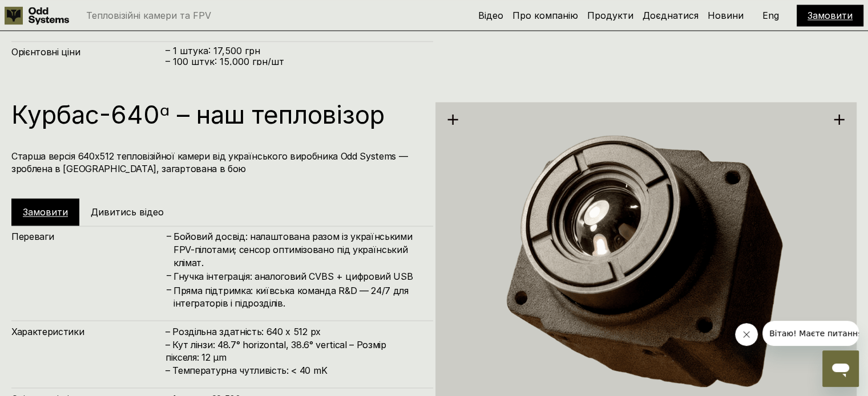 The width and height of the screenshot is (868, 396). What do you see at coordinates (293, 61) in the screenshot?
I see `p: – 100 штук: 15,000 грн/шт` at bounding box center [293, 61].